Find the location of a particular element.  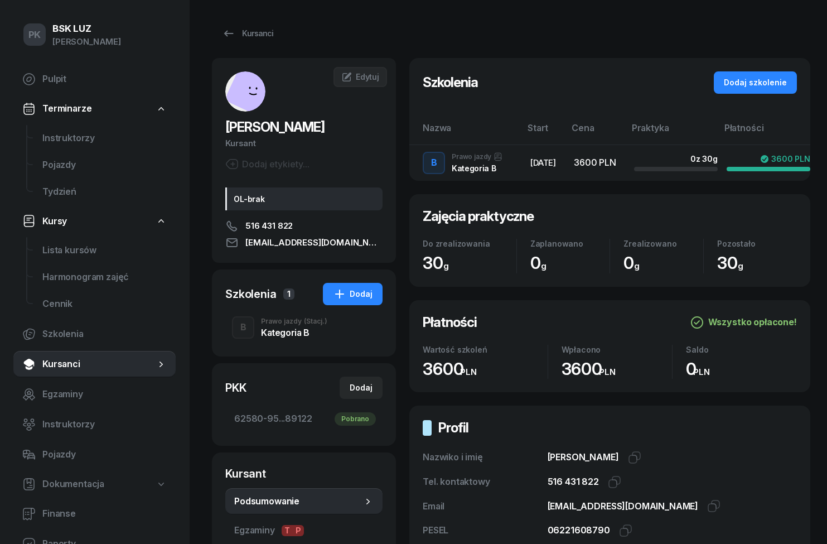

span: Kursy is located at coordinates (55, 221).